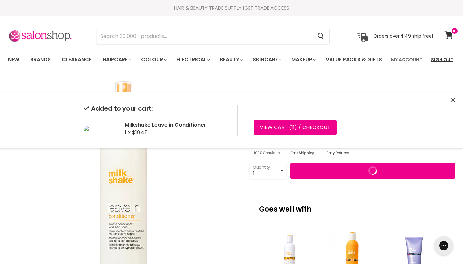 This screenshot has width=463, height=264. What do you see at coordinates (267, 8) in the screenshot?
I see `a: GET TRADE ACCESS` at bounding box center [267, 8].